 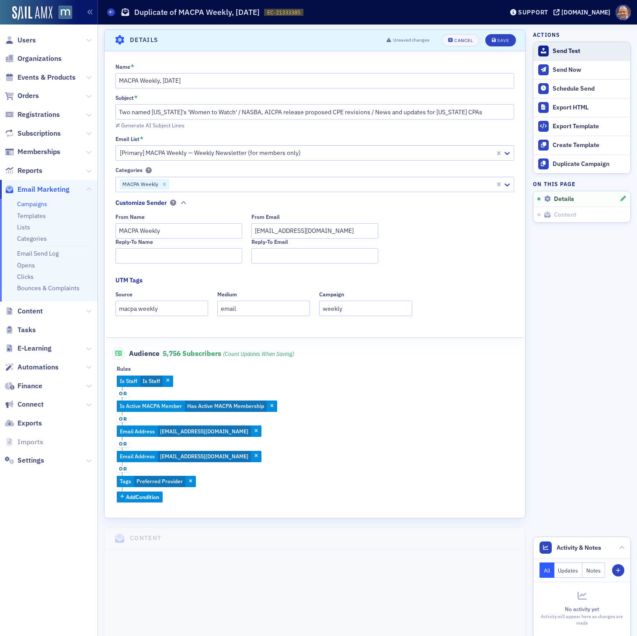 What do you see at coordinates (547, 570) in the screenshot?
I see `button: All` at bounding box center [547, 570].